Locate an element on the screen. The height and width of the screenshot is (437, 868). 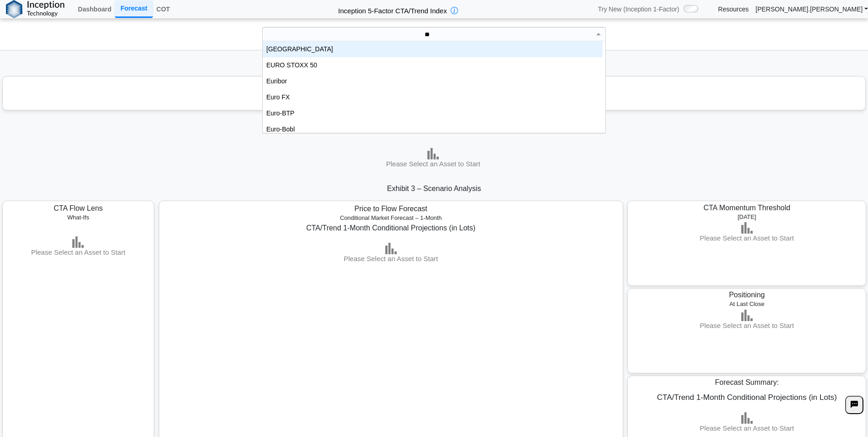
a: Resources is located at coordinates (733, 9).